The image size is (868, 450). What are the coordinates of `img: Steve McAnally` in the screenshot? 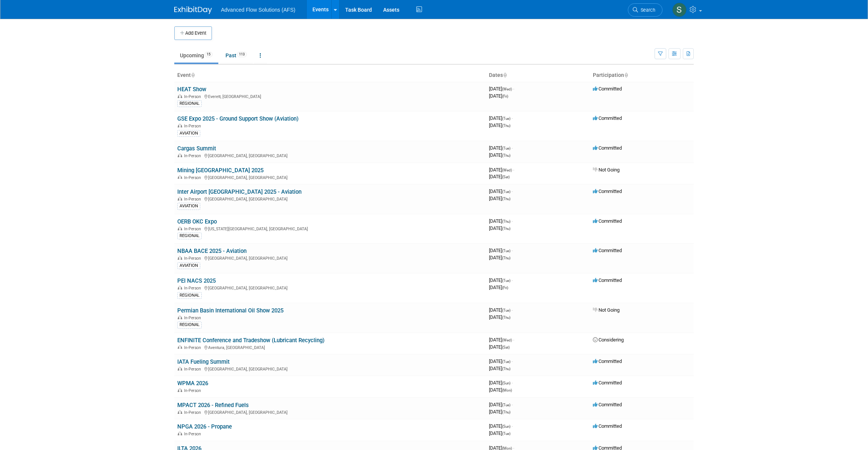 It's located at (680, 10).